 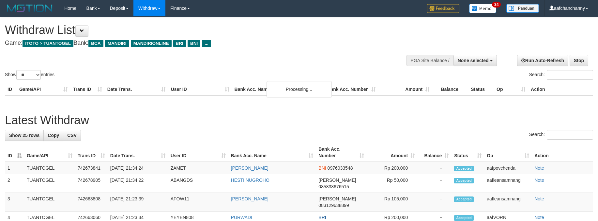 What do you see at coordinates (198, 168) in the screenshot?
I see `td: ZAMET` at bounding box center [198, 168].